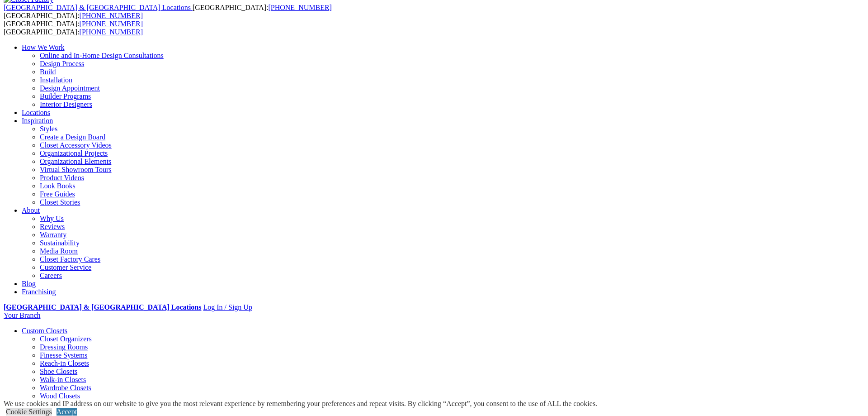 Image resolution: width=868 pixels, height=416 pixels. What do you see at coordinates (29, 411) in the screenshot?
I see `a: Cookie Settings` at bounding box center [29, 411].